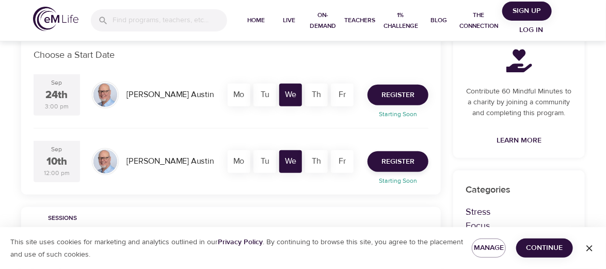 This screenshot has width=606, height=269. I want to click on img: logo, so click(56, 19).